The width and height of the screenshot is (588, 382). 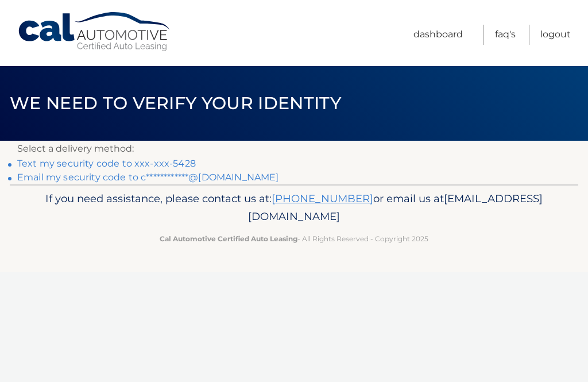 What do you see at coordinates (95, 31) in the screenshot?
I see `a: Cal Automotive` at bounding box center [95, 31].